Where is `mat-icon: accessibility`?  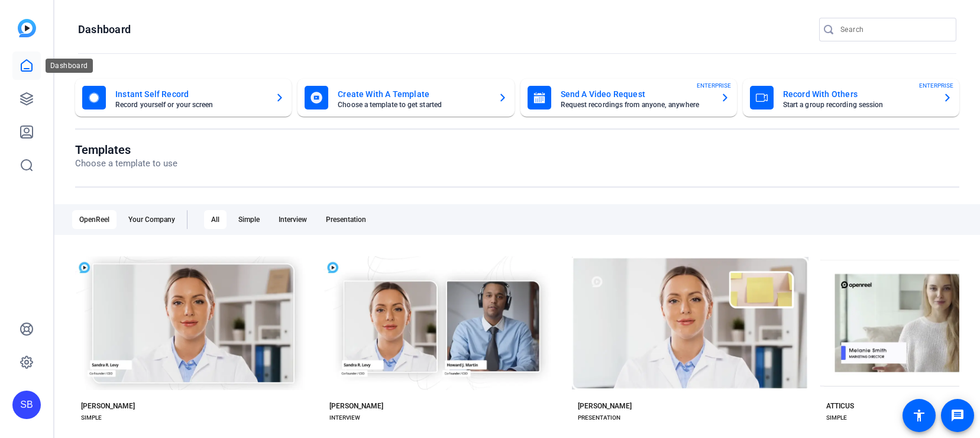
mat-icon: accessibility is located at coordinates (919, 415).